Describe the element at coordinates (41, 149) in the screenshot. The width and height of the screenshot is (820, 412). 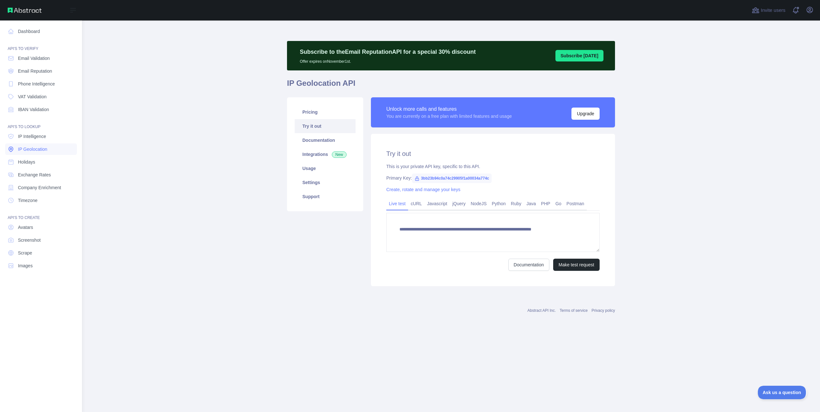
I see `a: IP Geolocation` at that location.